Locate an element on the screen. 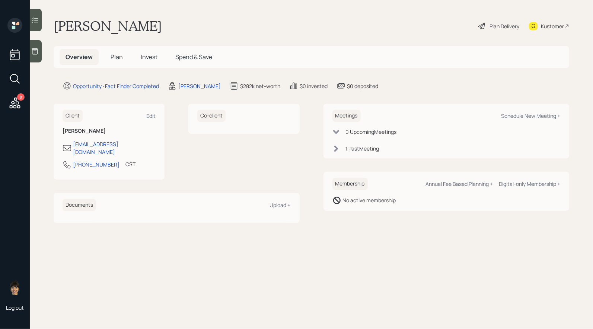  div: Kustomer is located at coordinates (552, 26).